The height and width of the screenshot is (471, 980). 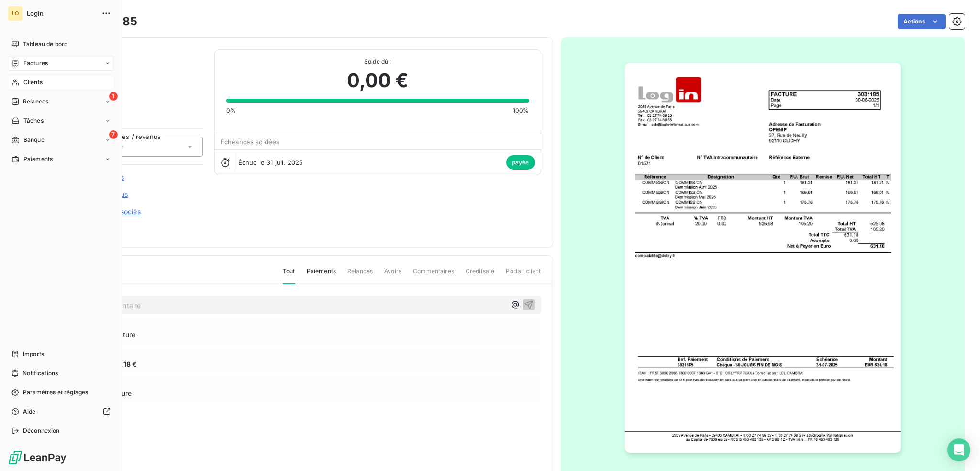 What do you see at coordinates (16, 13) in the screenshot?
I see `div: LO` at bounding box center [16, 13].